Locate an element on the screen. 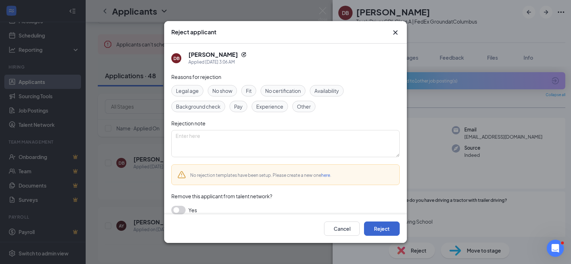 The image size is (571, 264). span: Fit is located at coordinates (249, 91).